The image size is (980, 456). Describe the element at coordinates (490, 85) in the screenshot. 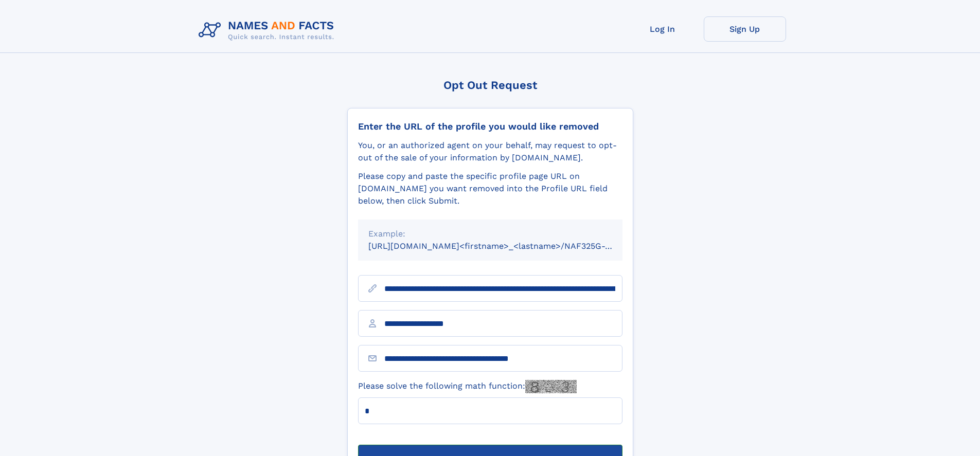

I see `div: Opt Out Request` at that location.